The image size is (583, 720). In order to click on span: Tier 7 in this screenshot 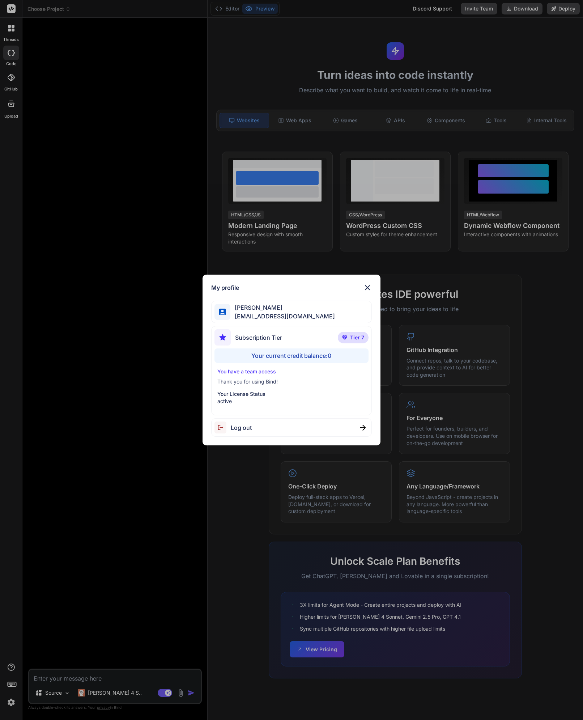, I will do `click(357, 338)`.